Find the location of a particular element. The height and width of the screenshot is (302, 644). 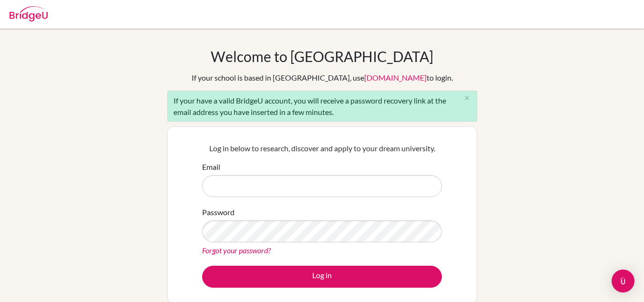

label: Password is located at coordinates (218, 212).